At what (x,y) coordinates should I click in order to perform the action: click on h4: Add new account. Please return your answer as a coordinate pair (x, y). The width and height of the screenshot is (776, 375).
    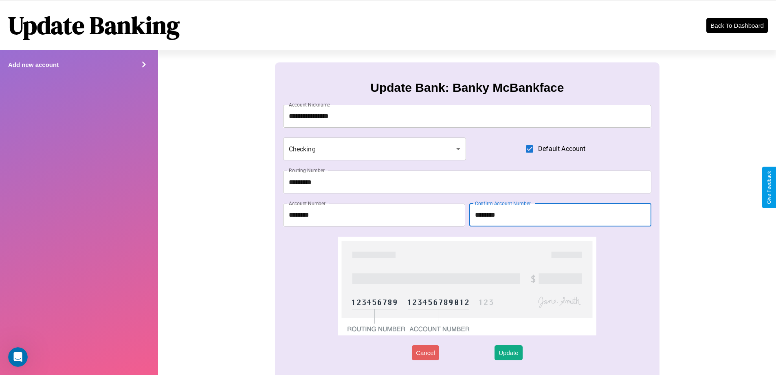
    Looking at the image, I should click on (33, 64).